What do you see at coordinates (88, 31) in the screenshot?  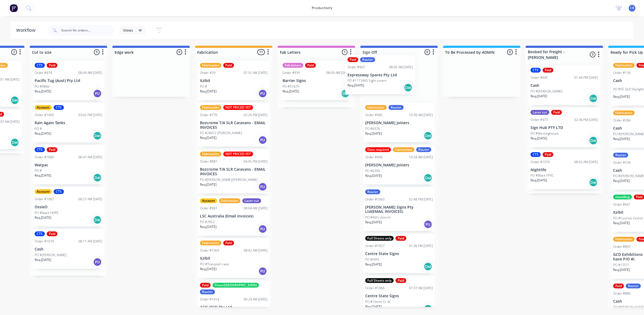 I see `input: Search for orders...` at bounding box center [88, 31].